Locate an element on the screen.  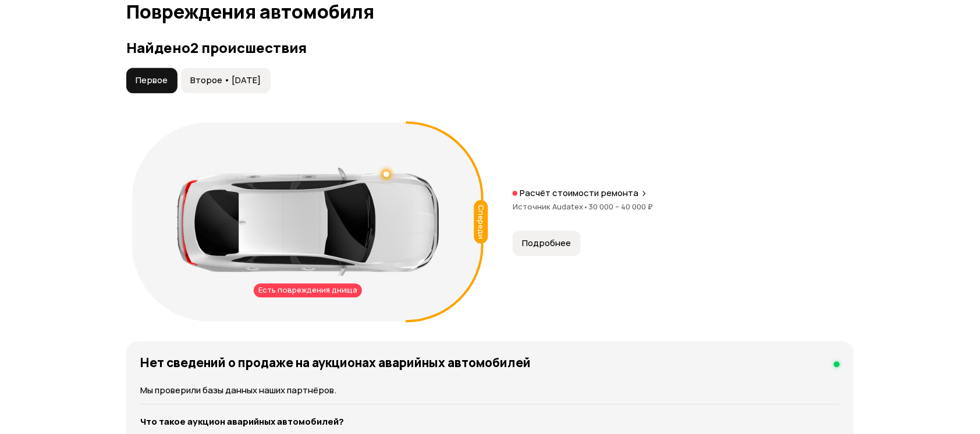
strong: Что такое аукцион аварийных автомобилей? is located at coordinates (242, 421).